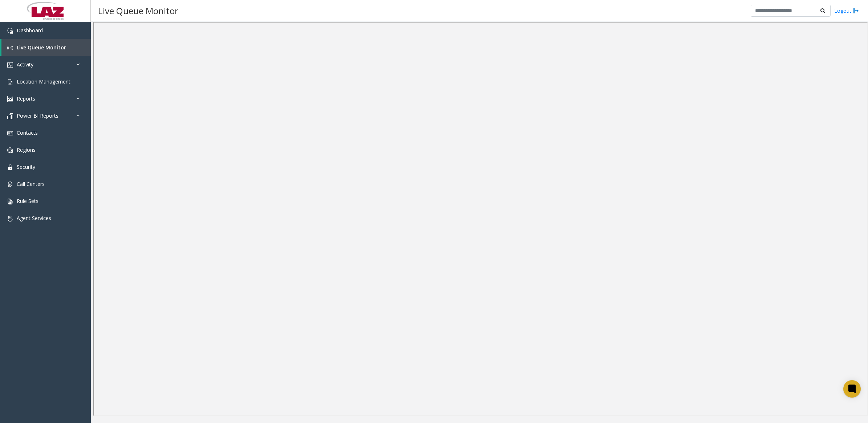 The height and width of the screenshot is (423, 868). I want to click on span: Activity, so click(25, 64).